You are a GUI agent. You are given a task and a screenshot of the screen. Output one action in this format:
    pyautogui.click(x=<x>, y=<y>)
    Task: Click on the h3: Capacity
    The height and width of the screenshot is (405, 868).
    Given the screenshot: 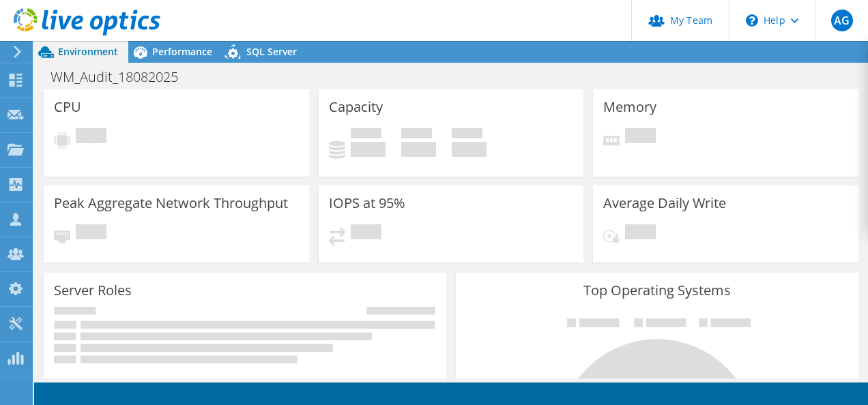 What is the action you would take?
    pyautogui.click(x=355, y=107)
    